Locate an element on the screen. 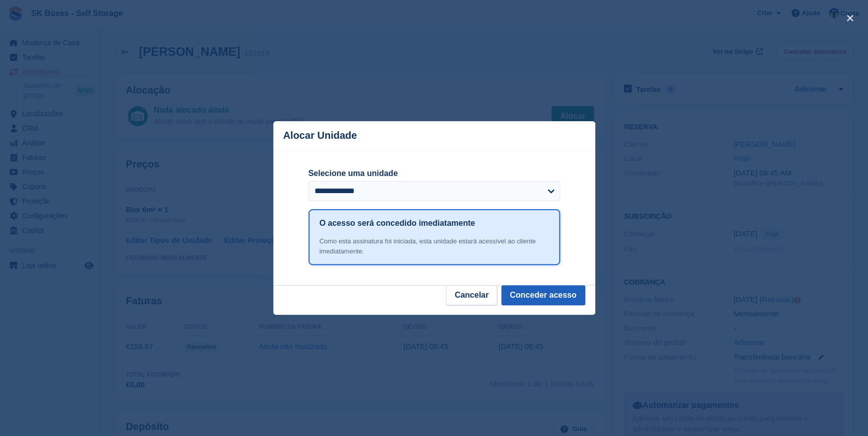  button: Conceder acesso is located at coordinates (543, 295).